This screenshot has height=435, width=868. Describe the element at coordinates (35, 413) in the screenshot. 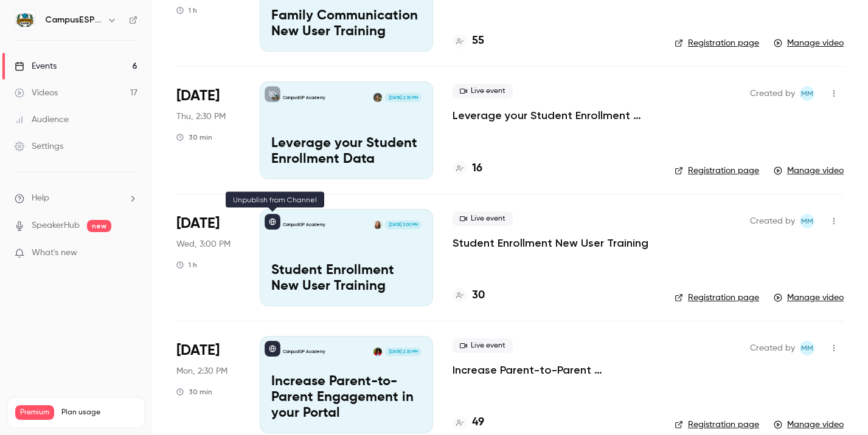

I see `span: Premium` at that location.